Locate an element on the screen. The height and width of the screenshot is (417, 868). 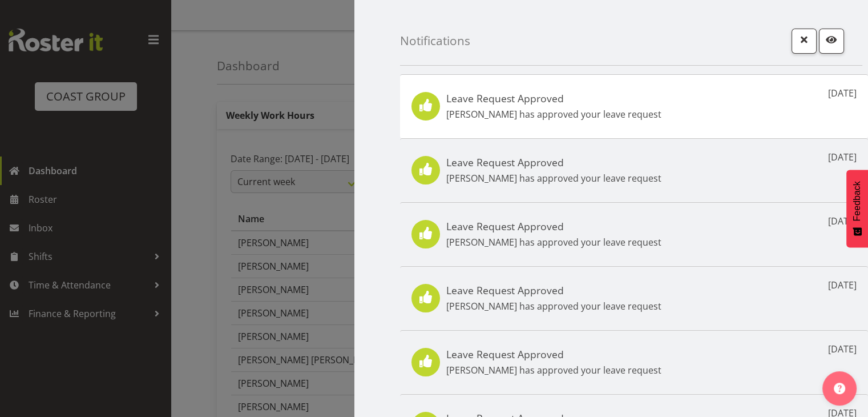
button: Feedback - Show survey is located at coordinates (857, 208).